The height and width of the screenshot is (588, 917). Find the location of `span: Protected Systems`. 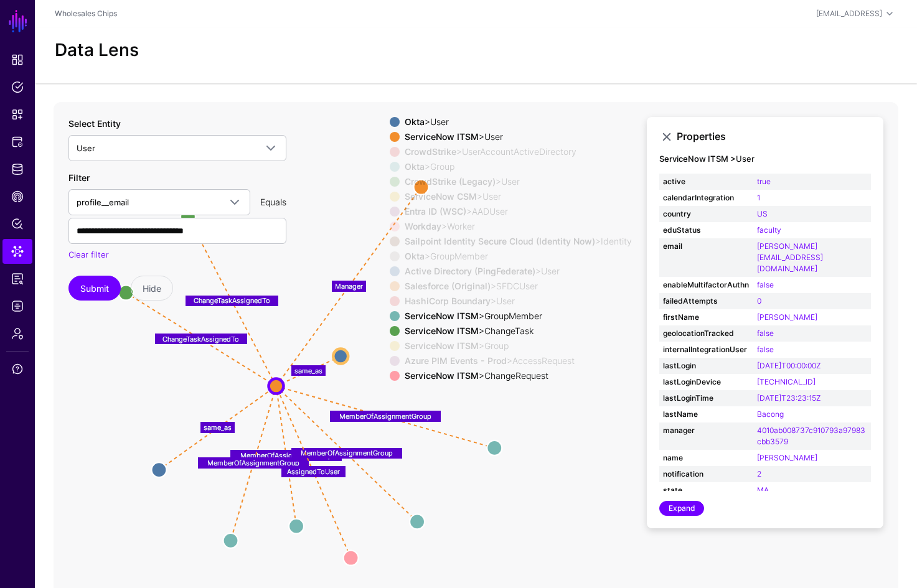

span: Protected Systems is located at coordinates (17, 142).